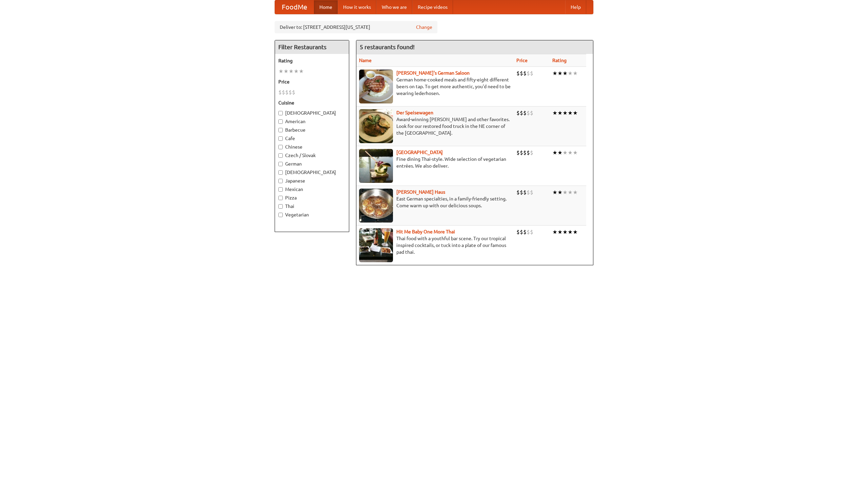 The image size is (868, 480). Describe the element at coordinates (294, 7) in the screenshot. I see `a: FoodMe` at that location.